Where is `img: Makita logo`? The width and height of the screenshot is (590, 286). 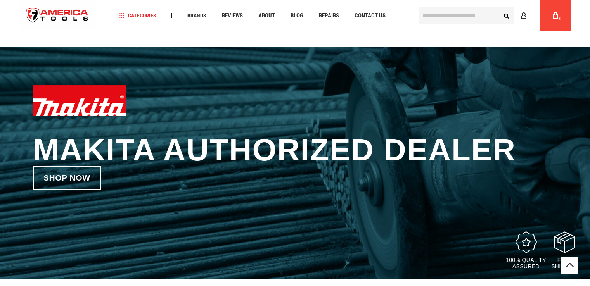 img: Makita logo is located at coordinates (80, 101).